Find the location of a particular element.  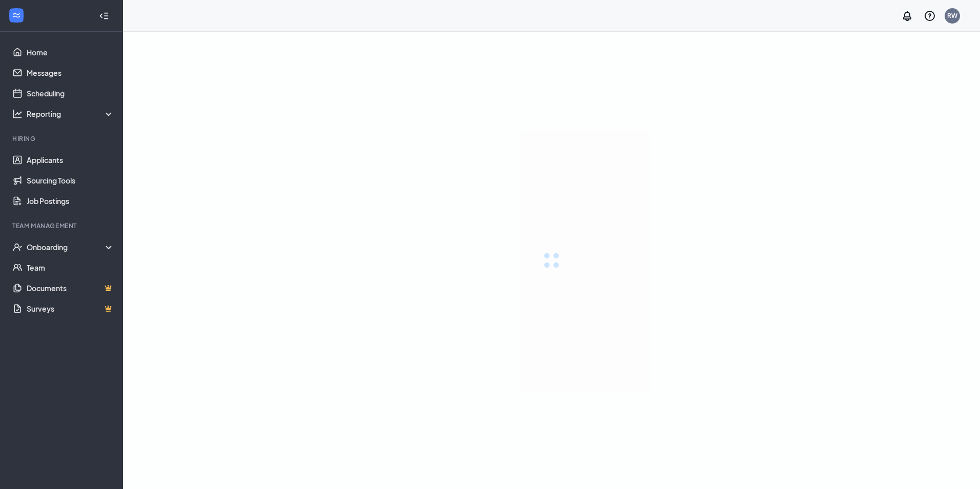

svg: UserCheck is located at coordinates (18, 247).